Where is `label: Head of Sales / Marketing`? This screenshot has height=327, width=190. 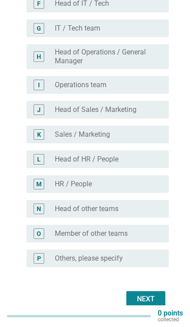 label: Head of Sales / Marketing is located at coordinates (96, 110).